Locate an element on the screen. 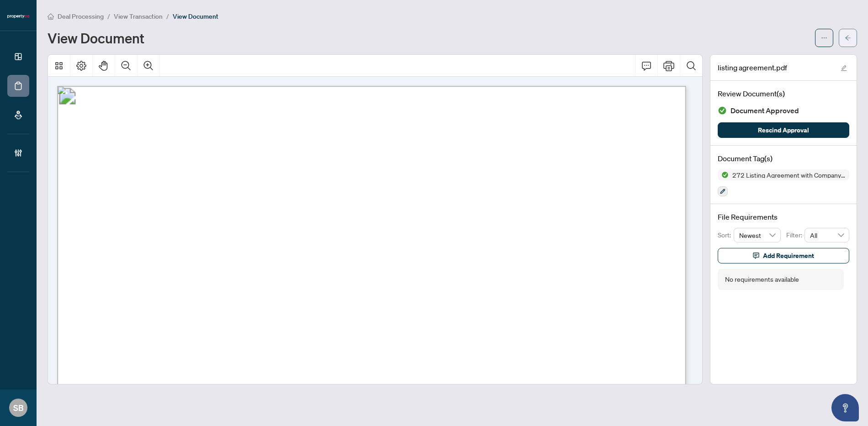 This screenshot has height=426, width=868. span: home is located at coordinates (51, 16).